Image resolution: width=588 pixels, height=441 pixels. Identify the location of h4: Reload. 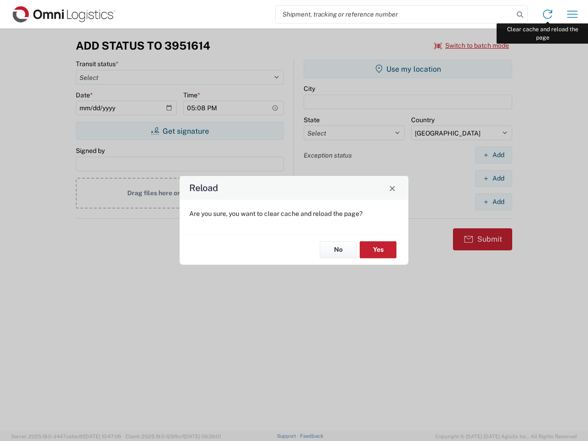
(203, 188).